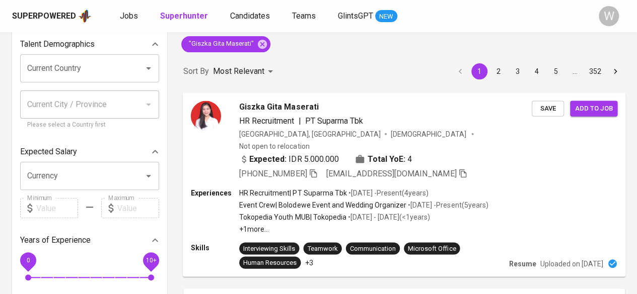  I want to click on div: Years of Experience, so click(90, 241).